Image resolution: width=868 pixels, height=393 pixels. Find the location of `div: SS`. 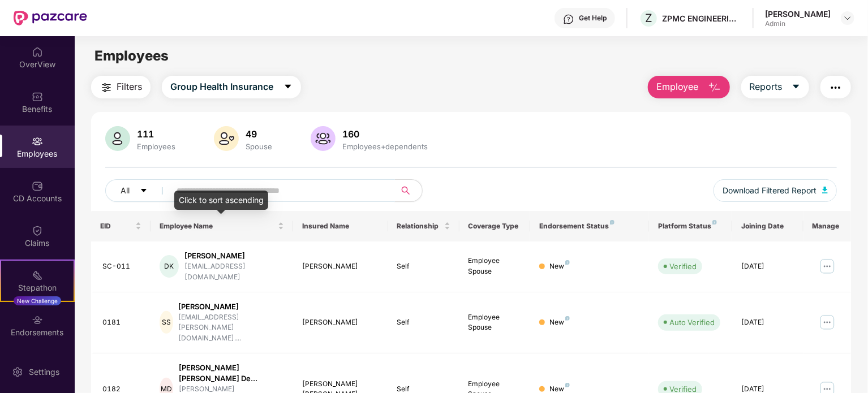

div: SS is located at coordinates (166, 323).